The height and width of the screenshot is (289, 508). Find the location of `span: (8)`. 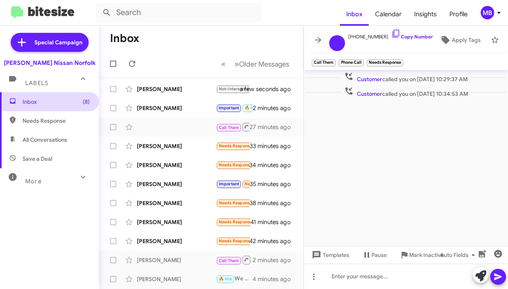

span: (8) is located at coordinates (86, 102).